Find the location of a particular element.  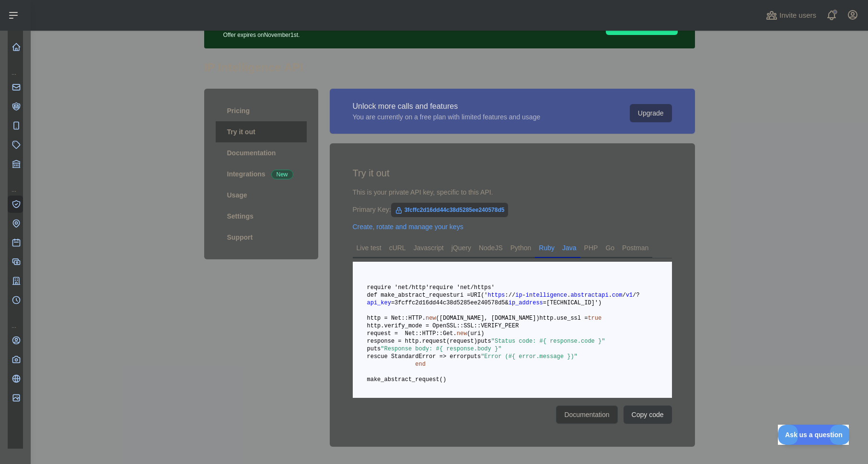

span: http.use_ssl = is located at coordinates (564, 318).